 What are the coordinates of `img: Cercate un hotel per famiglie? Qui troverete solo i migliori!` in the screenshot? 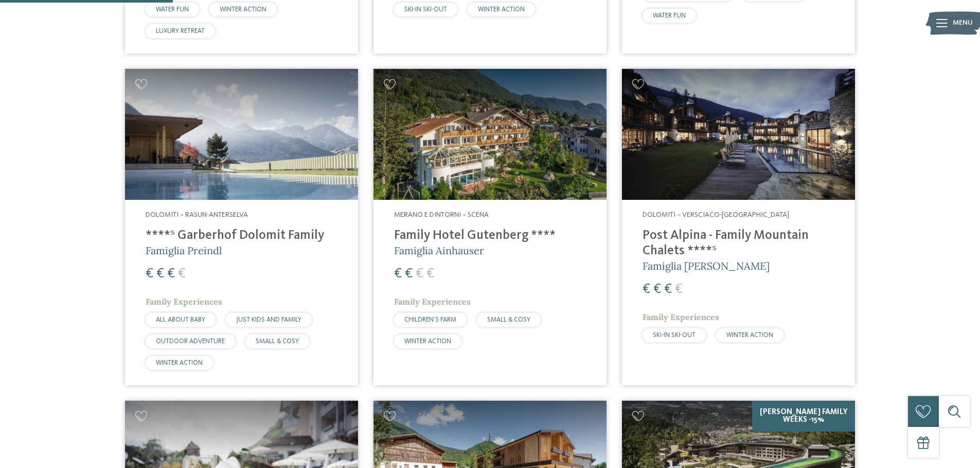 It's located at (242, 134).